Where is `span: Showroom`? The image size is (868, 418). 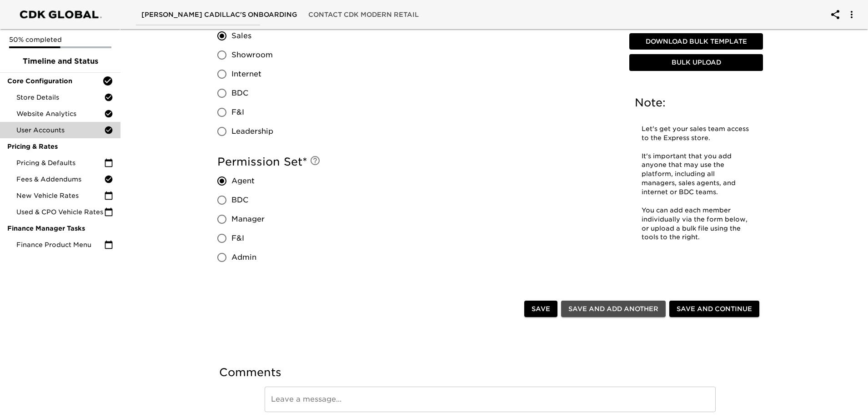
span: Showroom is located at coordinates (252, 55).